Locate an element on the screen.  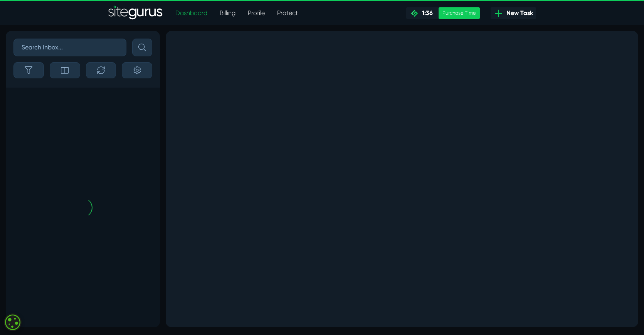
a: 1:36 Purchase Time is located at coordinates (443, 13).